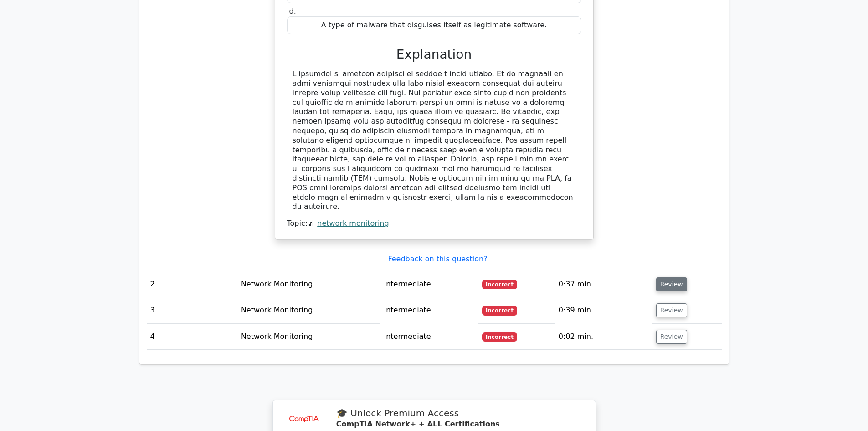  What do you see at coordinates (192, 310) in the screenshot?
I see `td: 3` at bounding box center [192, 310].